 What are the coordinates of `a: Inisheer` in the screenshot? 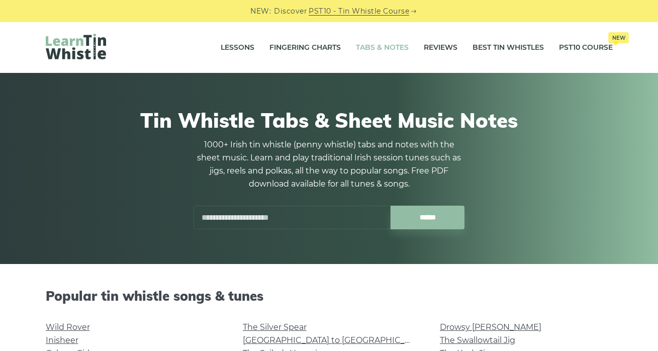 It's located at (62, 340).